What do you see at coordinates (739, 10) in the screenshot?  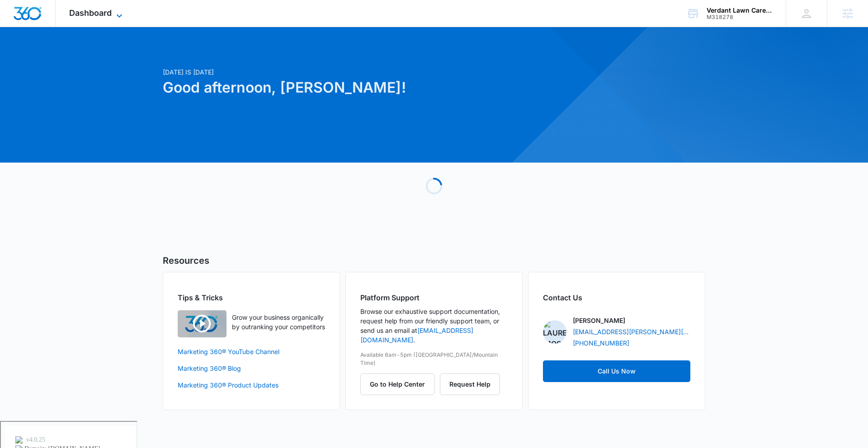 I see `div: account name` at bounding box center [739, 10].